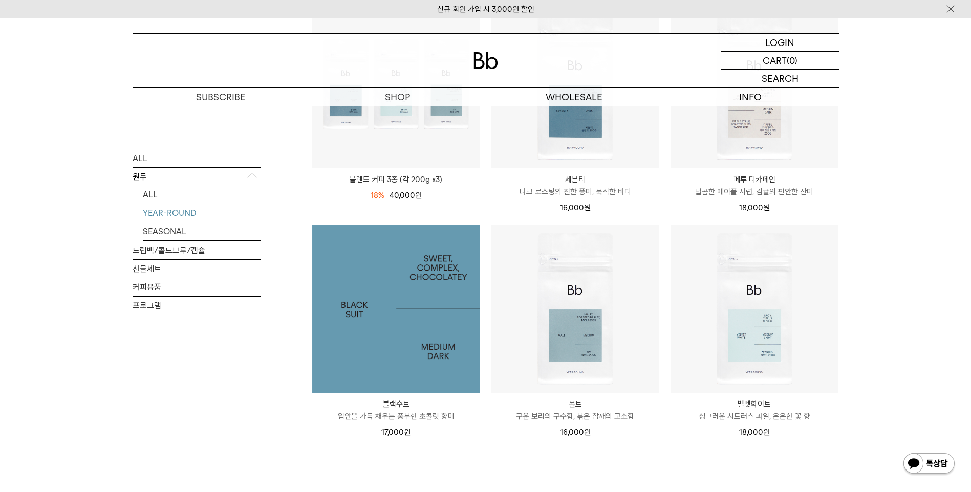  Describe the element at coordinates (396, 309) in the screenshot. I see `a: 블랙수트` at that location.